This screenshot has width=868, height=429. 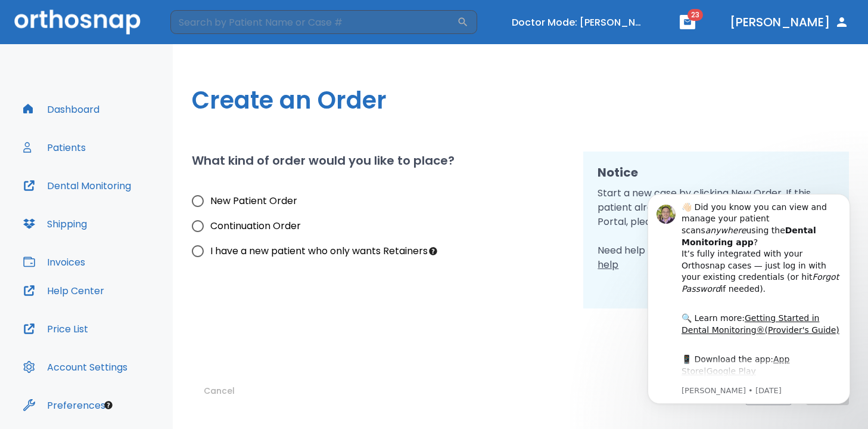 What do you see at coordinates (61, 109) in the screenshot?
I see `a: Dashboard` at bounding box center [61, 109].